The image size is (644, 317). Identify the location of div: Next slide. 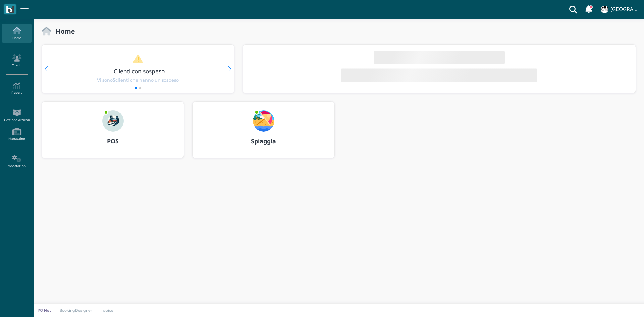
(230, 69).